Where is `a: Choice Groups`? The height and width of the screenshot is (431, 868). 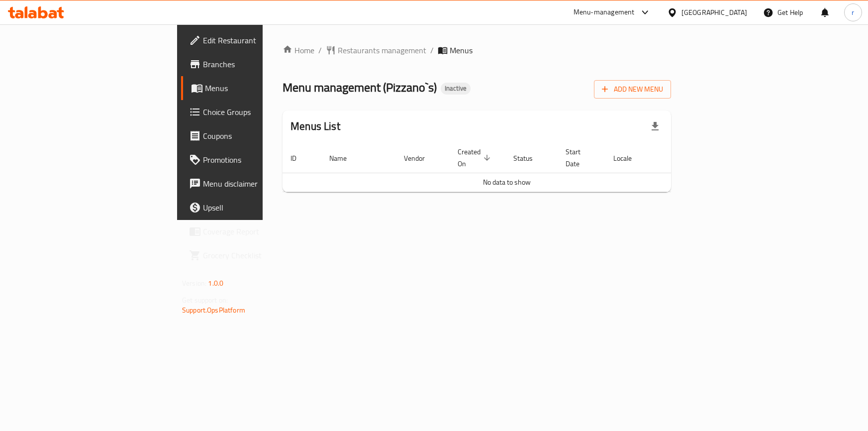
a: Choice Groups is located at coordinates (251, 112).